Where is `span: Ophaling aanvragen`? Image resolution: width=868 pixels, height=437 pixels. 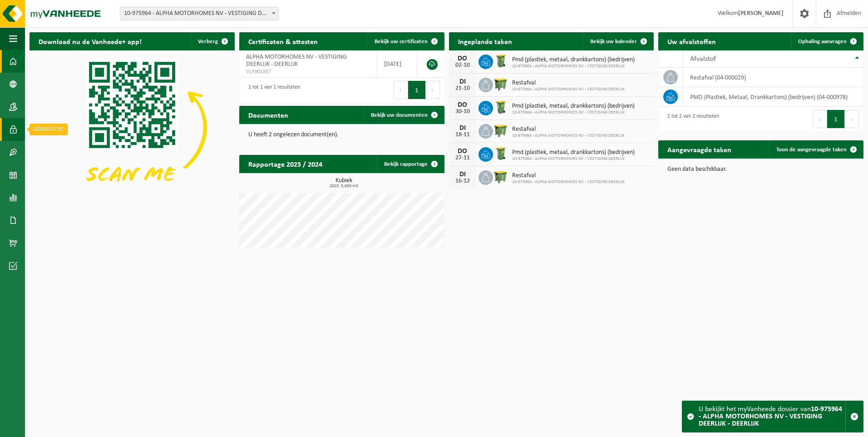
span: Ophaling aanvragen is located at coordinates (822, 41).